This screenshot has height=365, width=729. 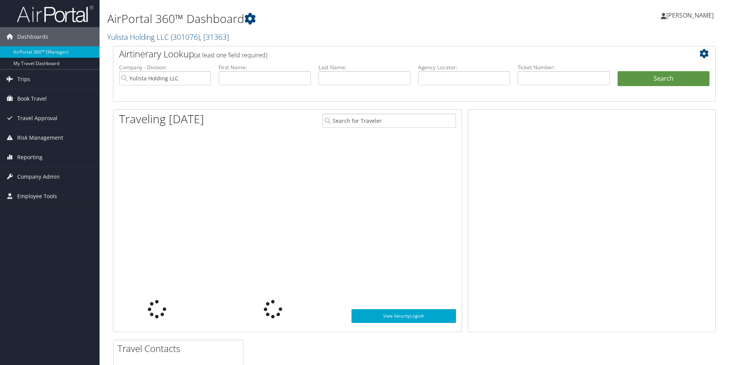 I want to click on label: Last Name:, so click(x=364, y=67).